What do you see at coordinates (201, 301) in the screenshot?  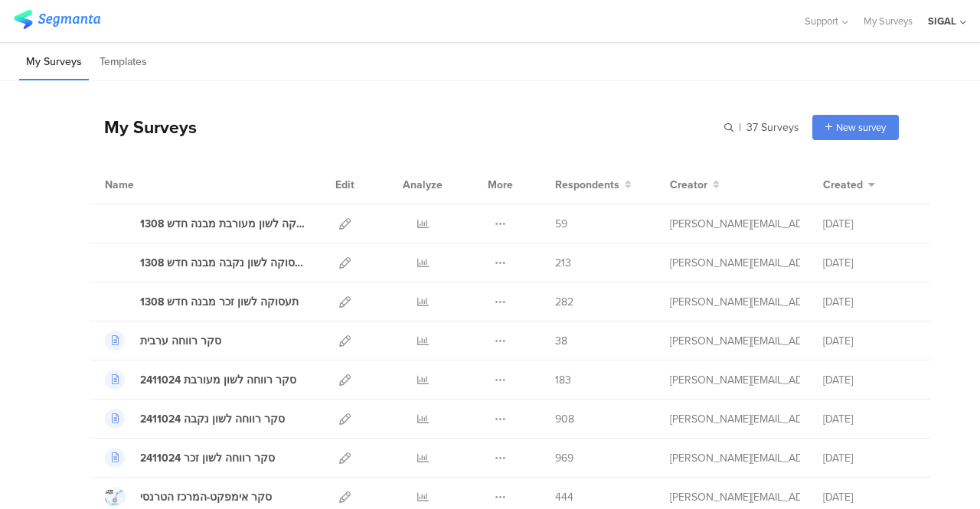 I see `a: תעסוקה לשון זכר מבנה חדש 1308` at bounding box center [201, 301].